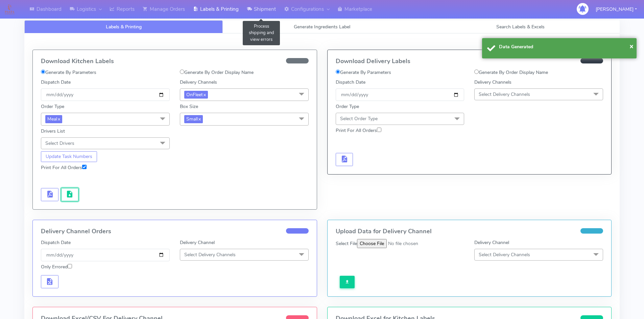 This screenshot has height=319, width=644. Describe the element at coordinates (565, 47) in the screenshot. I see `div: Data Generated` at that location.